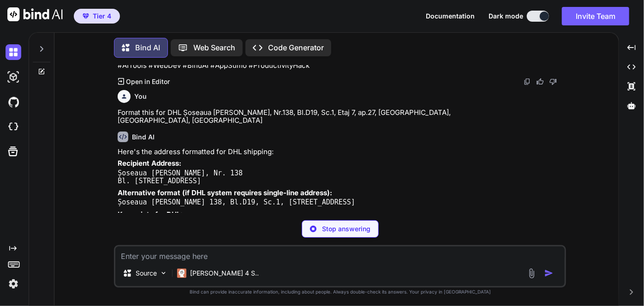 The width and height of the screenshot is (644, 306). I want to click on h6: Bind AI, so click(143, 137).